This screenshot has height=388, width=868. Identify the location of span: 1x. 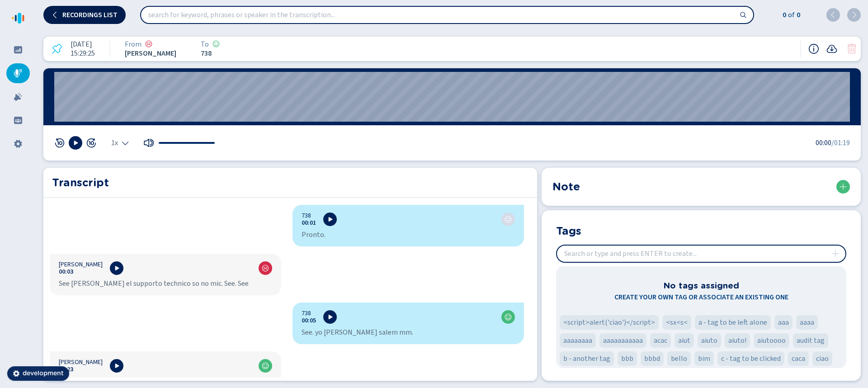
(114, 143).